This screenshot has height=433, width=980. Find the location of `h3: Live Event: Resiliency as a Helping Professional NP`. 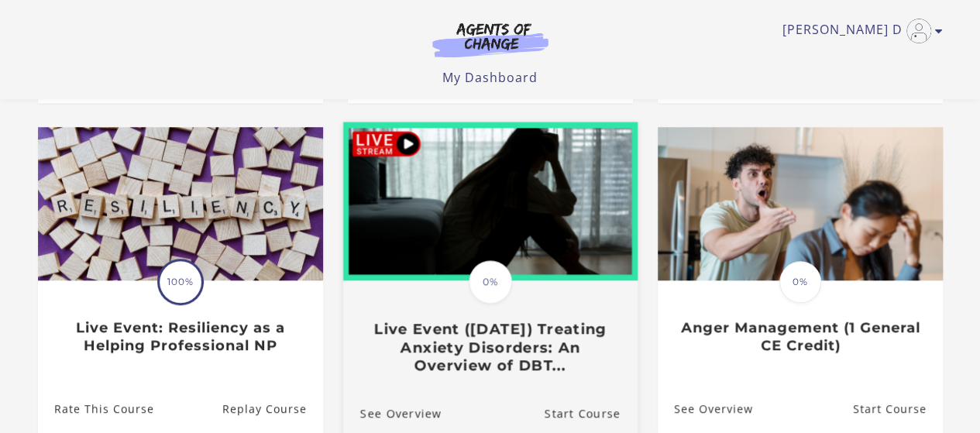

h3: Live Event: Resiliency as a Helping Professional NP is located at coordinates (180, 337).